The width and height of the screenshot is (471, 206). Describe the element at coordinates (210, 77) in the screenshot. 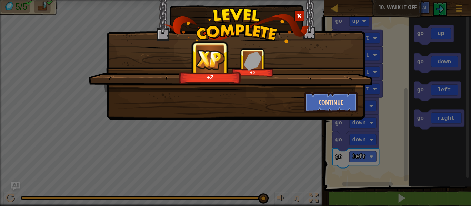

I see `div: +2` at that location.